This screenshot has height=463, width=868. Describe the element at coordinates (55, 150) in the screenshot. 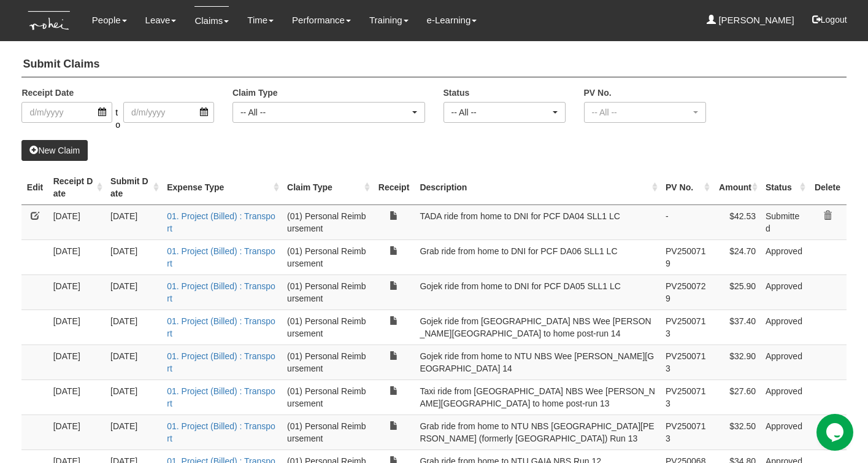

I see `a: New Claim` at that location.